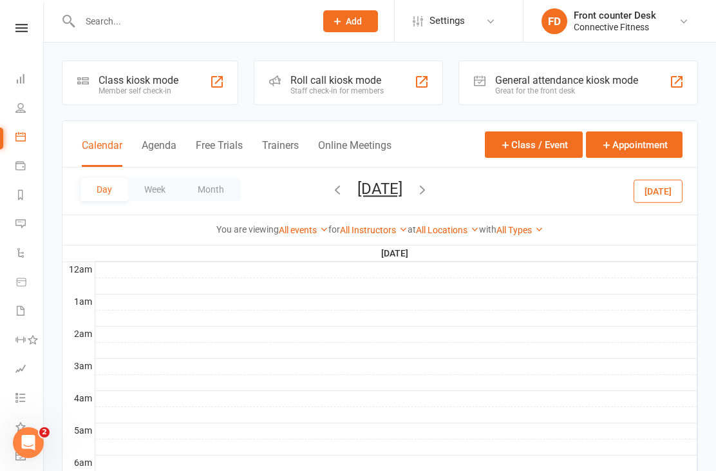 This screenshot has width=716, height=471. What do you see at coordinates (79, 463) in the screenshot?
I see `th: 6am` at bounding box center [79, 463].